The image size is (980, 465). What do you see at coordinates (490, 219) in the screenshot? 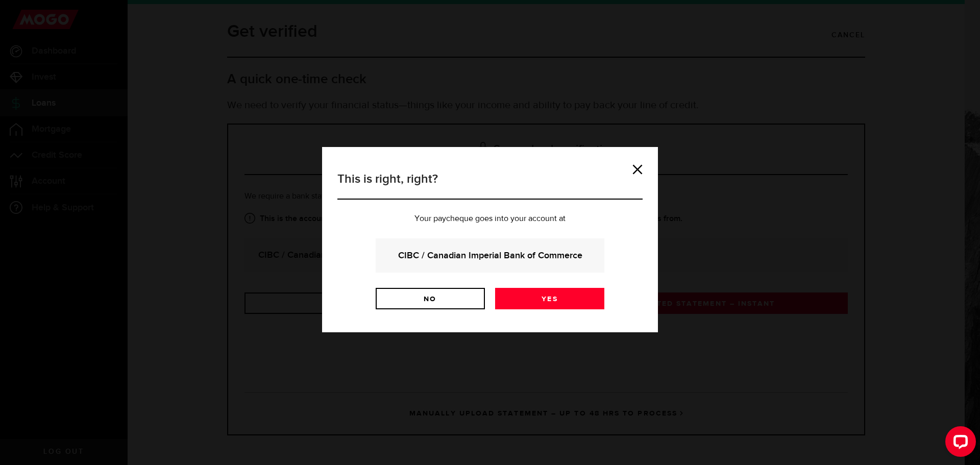
I see `p: Your paycheque goes into your account at` at bounding box center [490, 219].